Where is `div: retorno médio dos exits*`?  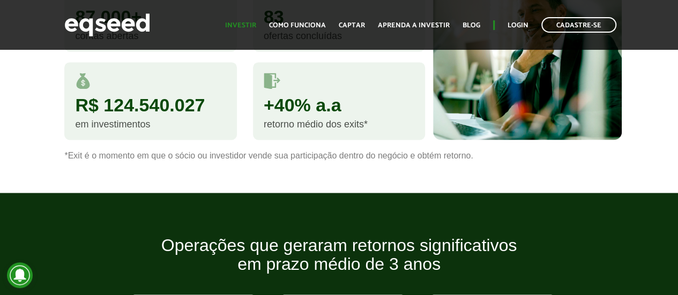 div: retorno médio dos exits* is located at coordinates (339, 124).